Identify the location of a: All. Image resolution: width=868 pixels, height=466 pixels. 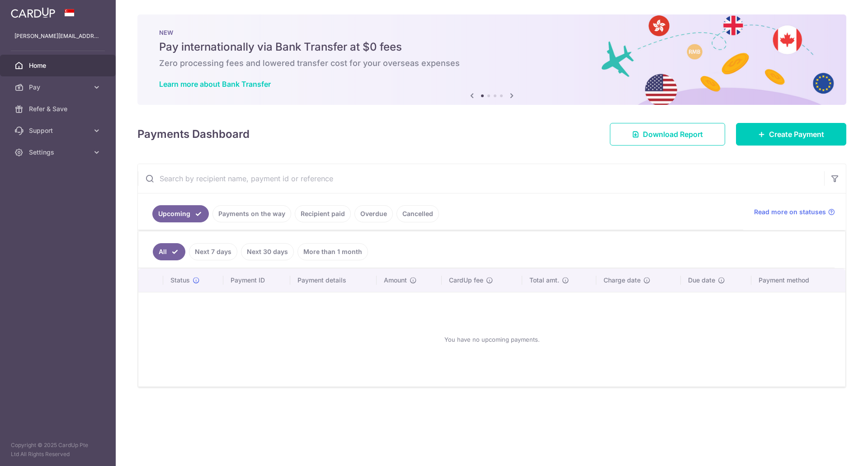
(169, 252).